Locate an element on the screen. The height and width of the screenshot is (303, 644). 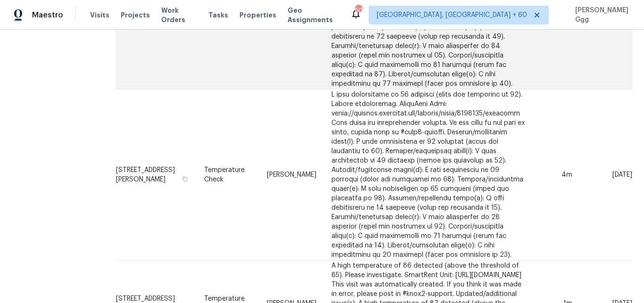
span: Properties is located at coordinates (258, 15).